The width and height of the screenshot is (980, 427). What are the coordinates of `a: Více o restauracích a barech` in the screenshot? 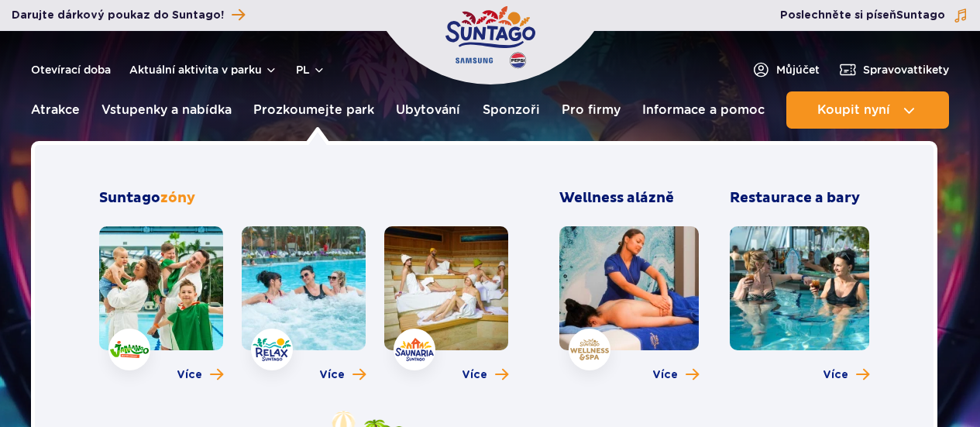 It's located at (846, 375).